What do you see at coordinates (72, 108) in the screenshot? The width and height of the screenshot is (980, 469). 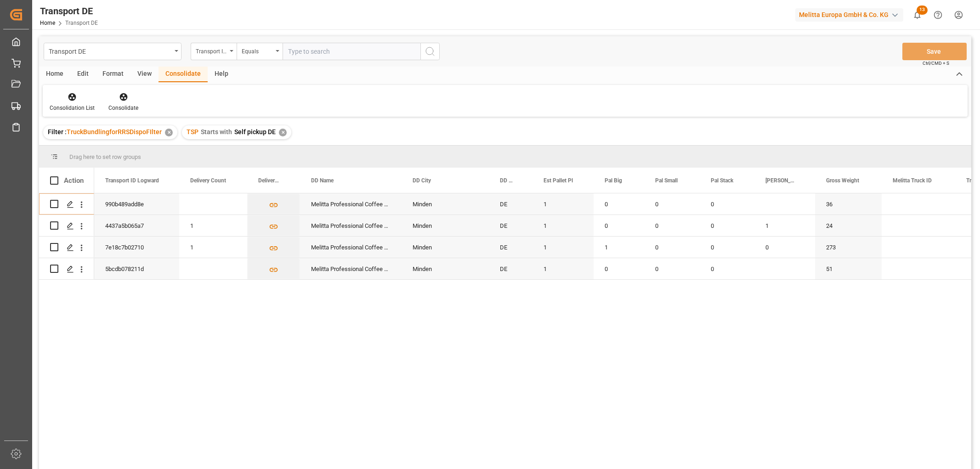 I see `div: Consolidation List` at bounding box center [72, 108].